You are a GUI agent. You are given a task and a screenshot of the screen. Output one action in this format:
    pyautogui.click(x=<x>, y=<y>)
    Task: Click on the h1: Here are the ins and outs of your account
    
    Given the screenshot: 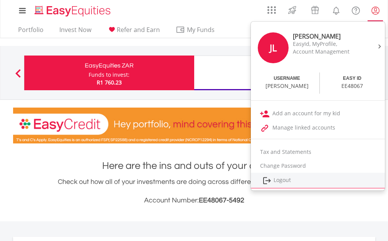 What is the action you would take?
    pyautogui.click(x=194, y=166)
    